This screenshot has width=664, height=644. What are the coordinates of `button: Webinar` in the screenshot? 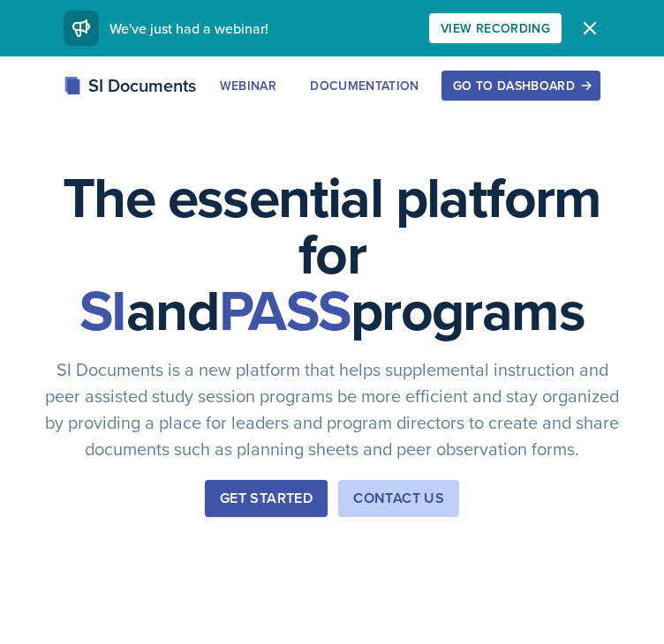 It's located at (248, 86).